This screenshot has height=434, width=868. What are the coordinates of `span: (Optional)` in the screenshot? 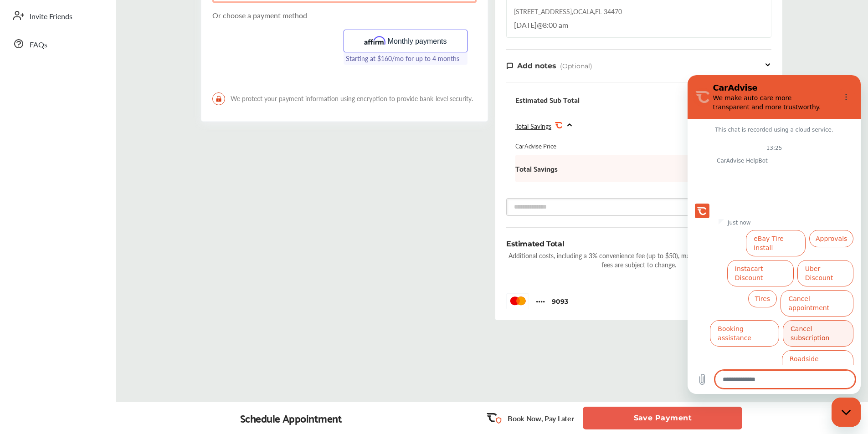 It's located at (576, 66).